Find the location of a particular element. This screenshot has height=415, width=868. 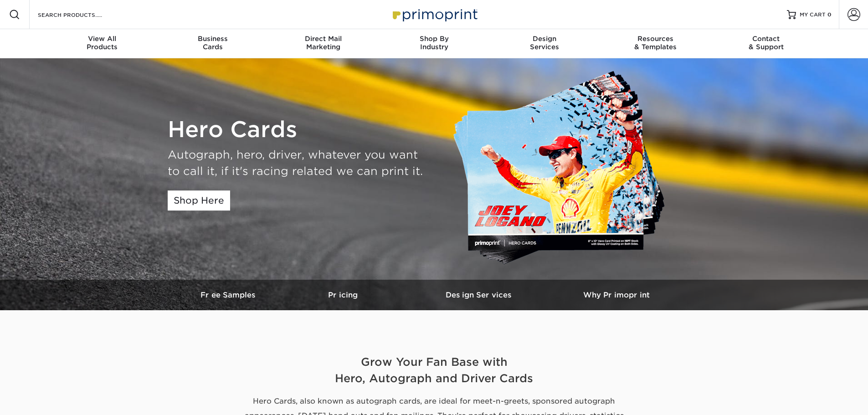

div: Marketing is located at coordinates (323, 43).